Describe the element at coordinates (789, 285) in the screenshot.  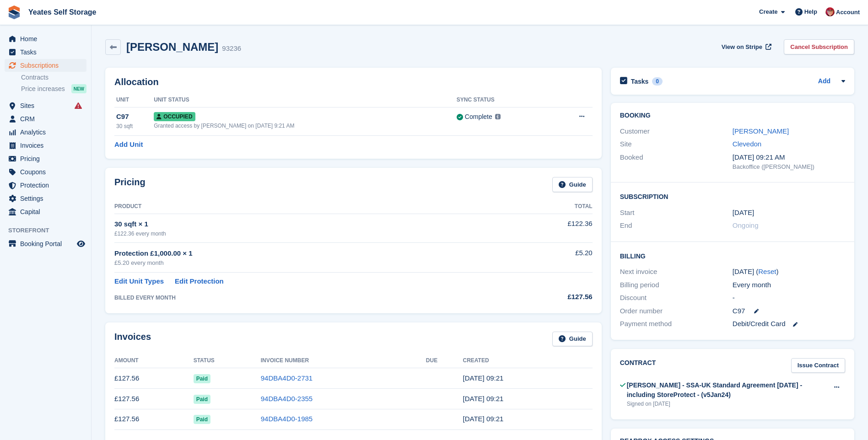
I see `div: Every month` at that location.